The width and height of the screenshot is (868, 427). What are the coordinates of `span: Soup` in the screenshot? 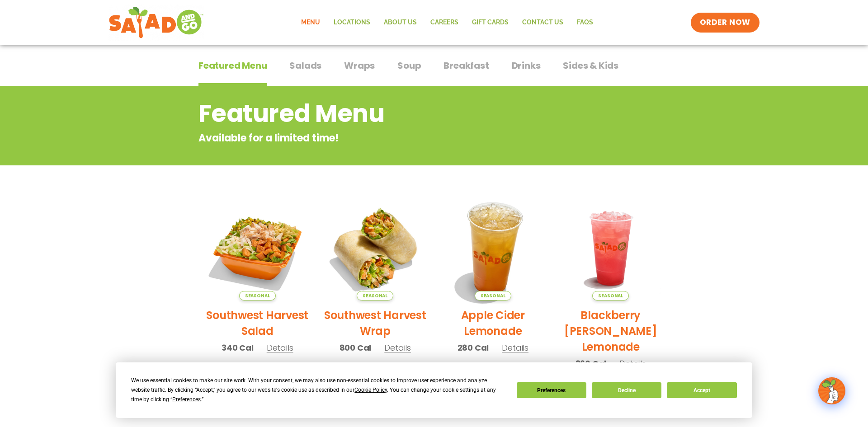 It's located at (409, 66).